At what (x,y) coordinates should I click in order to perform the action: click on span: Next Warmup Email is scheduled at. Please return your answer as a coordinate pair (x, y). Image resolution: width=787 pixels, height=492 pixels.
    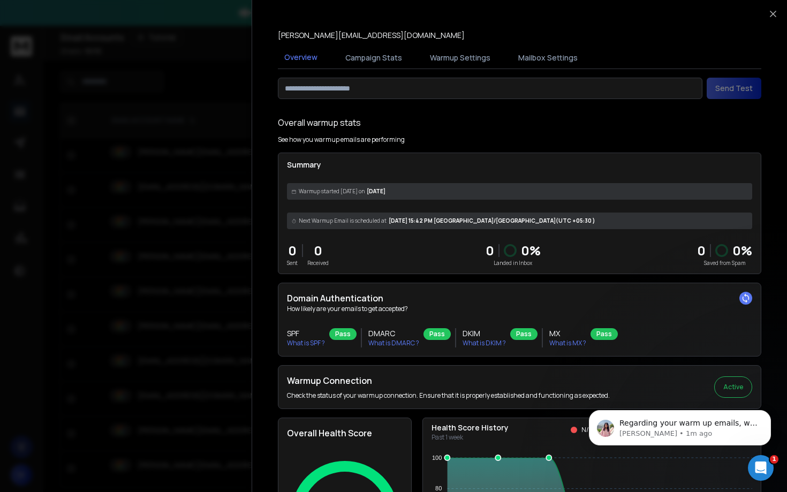
    Looking at the image, I should click on (343, 221).